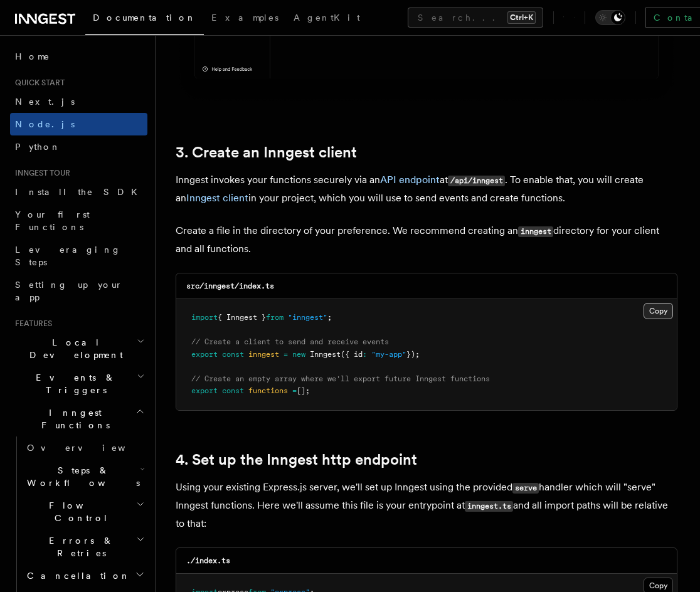  I want to click on a: Overview, so click(85, 448).